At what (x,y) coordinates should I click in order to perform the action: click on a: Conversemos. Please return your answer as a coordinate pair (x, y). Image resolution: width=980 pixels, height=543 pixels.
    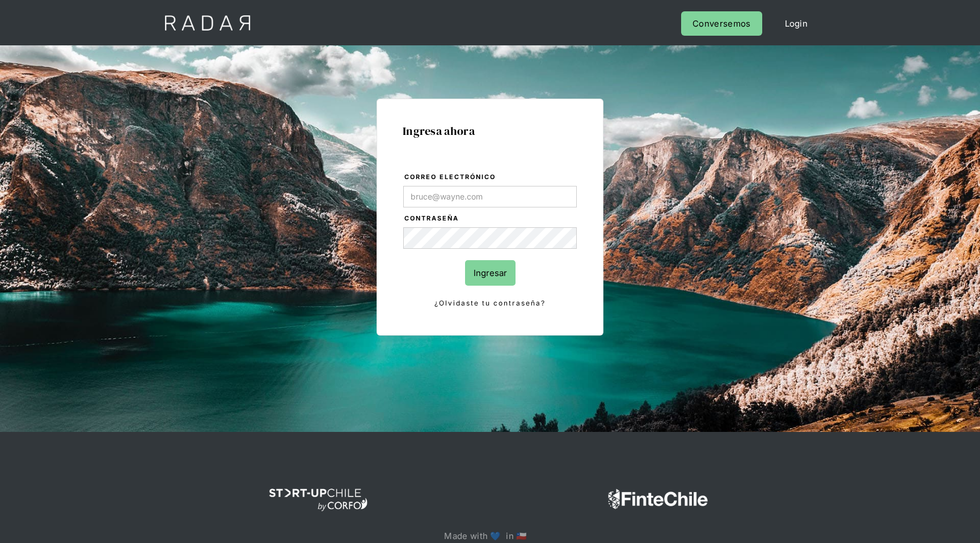
    Looking at the image, I should click on (721, 23).